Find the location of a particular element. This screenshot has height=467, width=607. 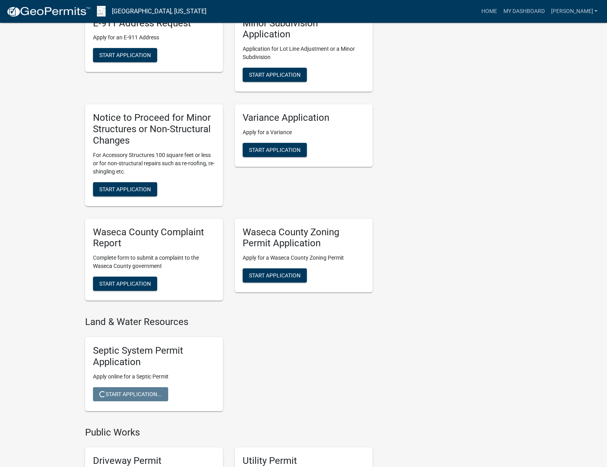

a: My Dashboard is located at coordinates (523, 11).